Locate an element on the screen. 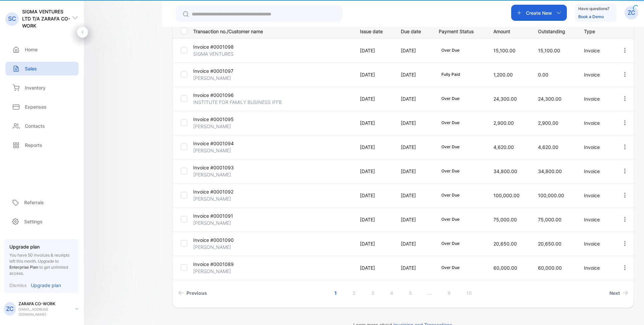 Image resolution: width=644 pixels, height=325 pixels. p: Create New is located at coordinates (539, 13).